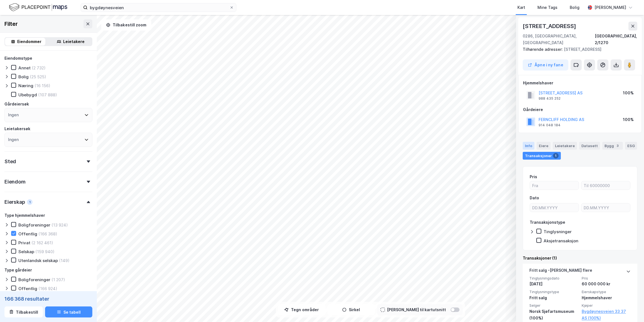  What do you see at coordinates (26, 252) in the screenshot?
I see `div: Selskap` at bounding box center [26, 252].